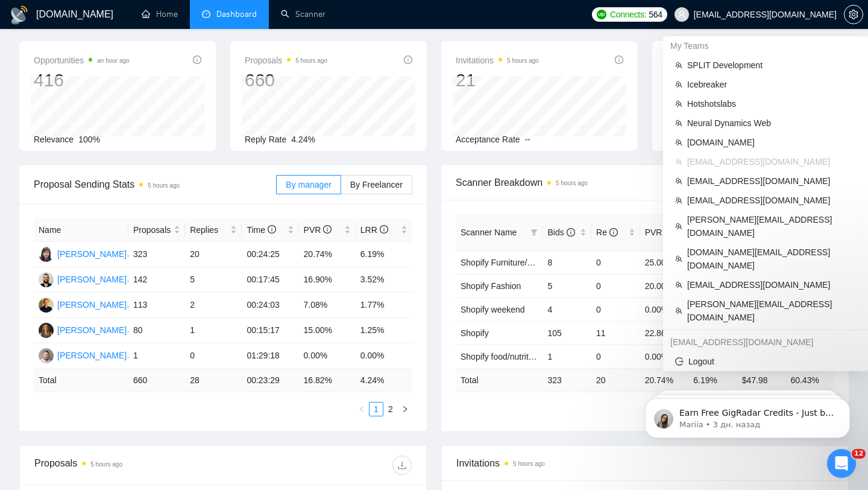  What do you see at coordinates (81, 60) in the screenshot?
I see `span: Opportunities` at bounding box center [81, 60].